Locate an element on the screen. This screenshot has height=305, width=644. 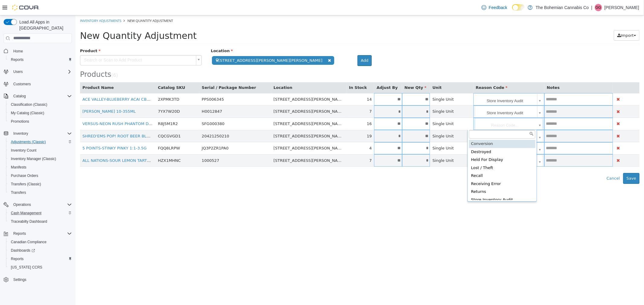
div: Store Inventory Audit is located at coordinates (427, 184).